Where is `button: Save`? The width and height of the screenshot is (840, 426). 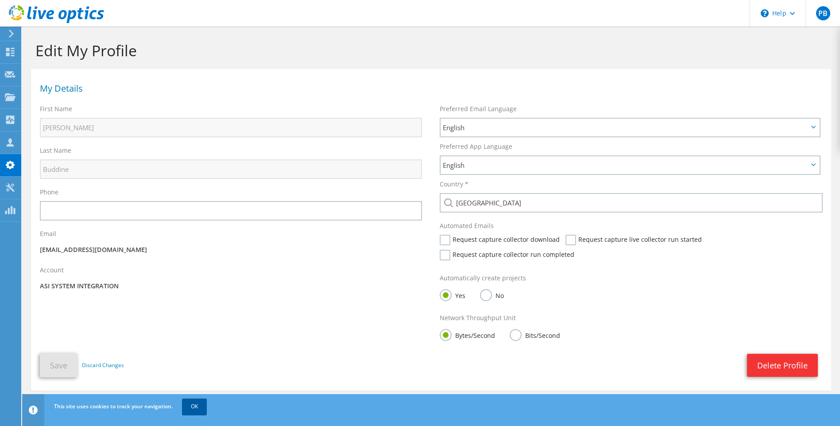
button: Save is located at coordinates (58, 365).